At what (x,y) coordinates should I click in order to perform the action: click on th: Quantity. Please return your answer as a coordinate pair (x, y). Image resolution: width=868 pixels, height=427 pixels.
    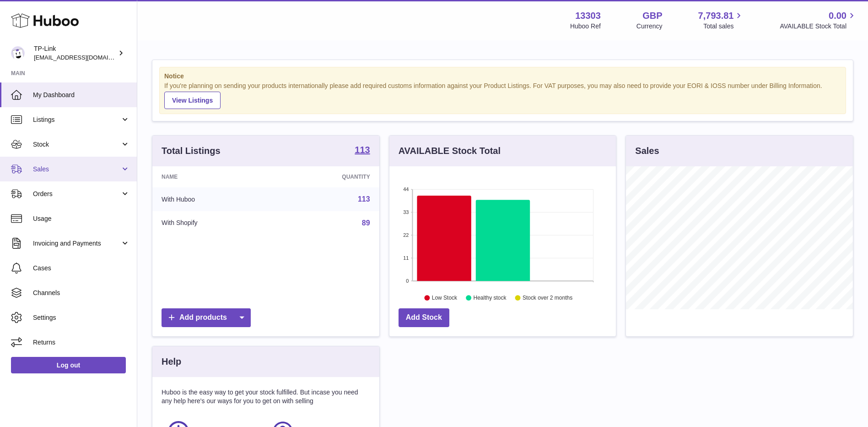
    Looking at the image, I should click on (327, 177).